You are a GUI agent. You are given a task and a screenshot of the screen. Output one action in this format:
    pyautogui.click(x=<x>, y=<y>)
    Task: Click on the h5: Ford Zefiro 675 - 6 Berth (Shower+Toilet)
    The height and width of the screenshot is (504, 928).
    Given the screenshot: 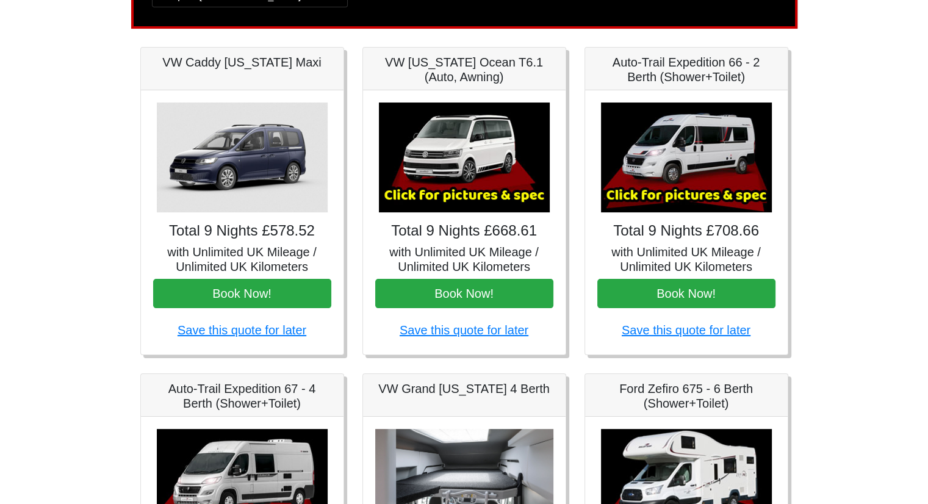 What is the action you would take?
    pyautogui.click(x=687, y=396)
    